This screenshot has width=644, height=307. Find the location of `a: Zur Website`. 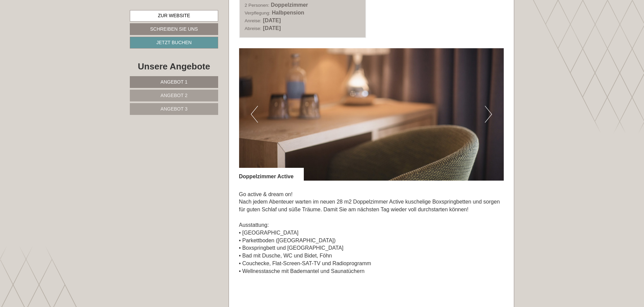

a: Zur Website is located at coordinates (174, 15).